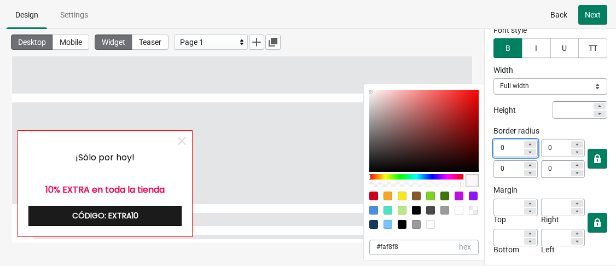 The width and height of the screenshot is (616, 266). I want to click on button: Back, so click(559, 15).